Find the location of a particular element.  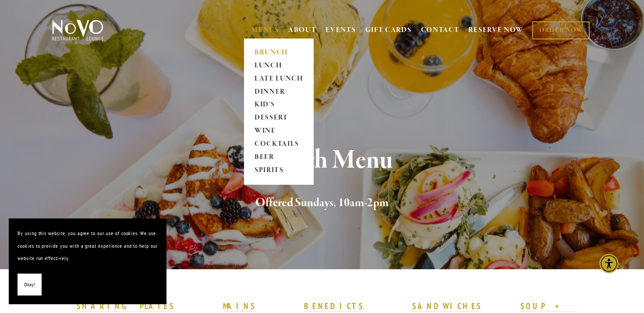

a: ABOUT is located at coordinates (302, 30).